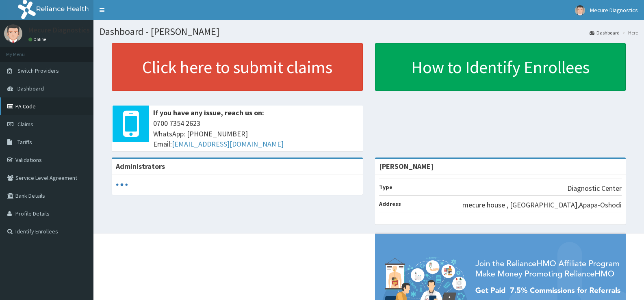 This screenshot has height=300, width=644. I want to click on b: Administrators, so click(140, 166).